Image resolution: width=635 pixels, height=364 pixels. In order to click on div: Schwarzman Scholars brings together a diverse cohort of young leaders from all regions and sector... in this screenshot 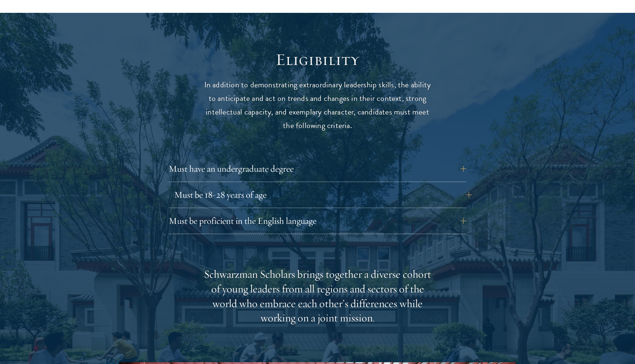, I will do `click(317, 297)`.